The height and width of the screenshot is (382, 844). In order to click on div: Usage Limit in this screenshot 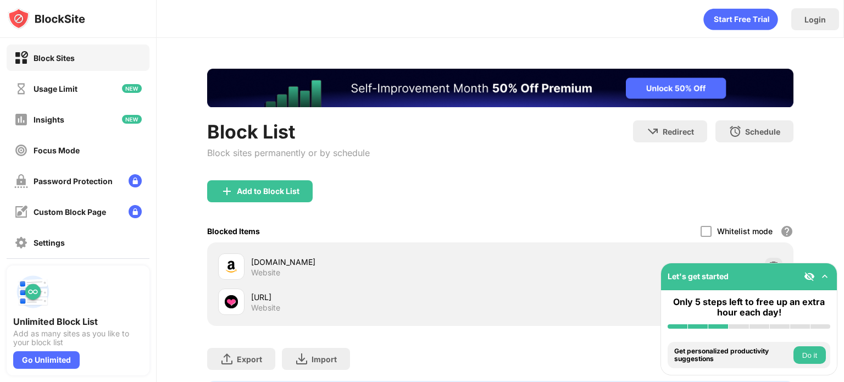, I will do `click(56, 88)`.